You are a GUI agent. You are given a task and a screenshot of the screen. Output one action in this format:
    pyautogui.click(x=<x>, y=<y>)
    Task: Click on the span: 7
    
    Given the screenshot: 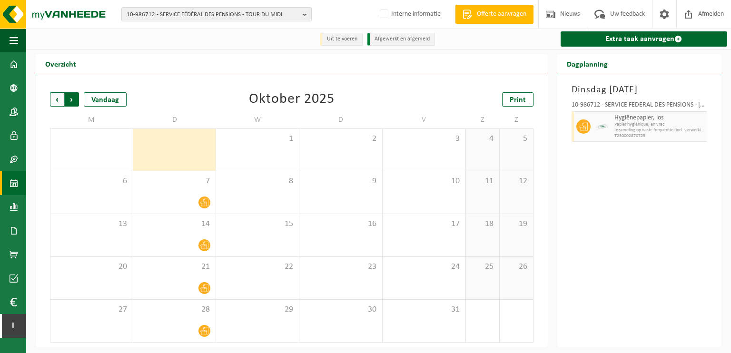 What is the action you would take?
    pyautogui.click(x=175, y=181)
    